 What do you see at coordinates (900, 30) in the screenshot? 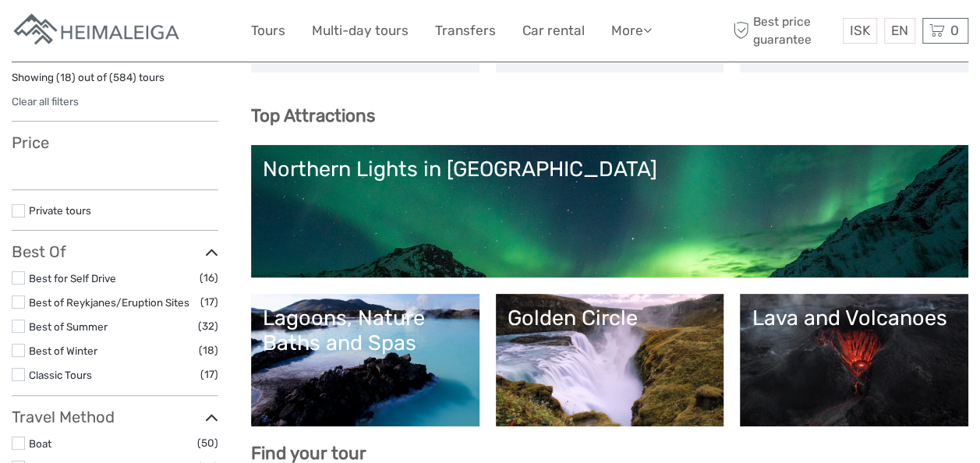
I see `div: EN` at bounding box center [900, 30].